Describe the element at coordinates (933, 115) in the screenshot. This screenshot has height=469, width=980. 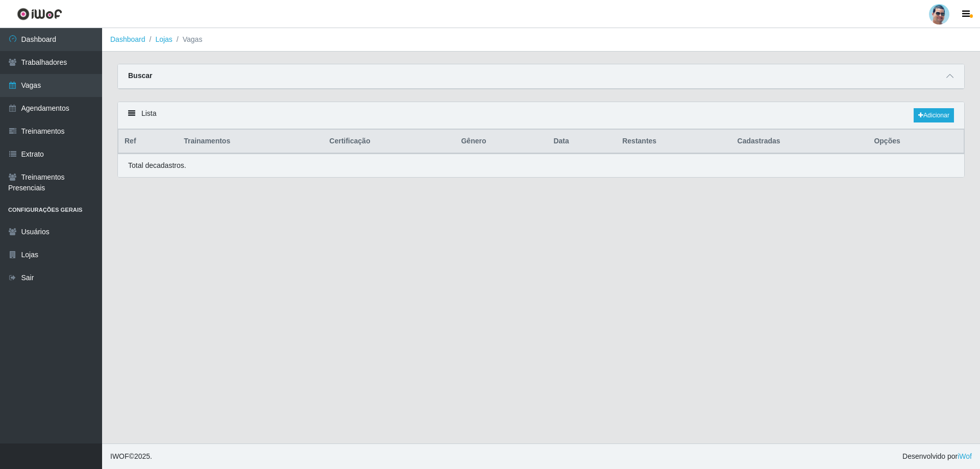
I see `a: Adicionar` at that location.